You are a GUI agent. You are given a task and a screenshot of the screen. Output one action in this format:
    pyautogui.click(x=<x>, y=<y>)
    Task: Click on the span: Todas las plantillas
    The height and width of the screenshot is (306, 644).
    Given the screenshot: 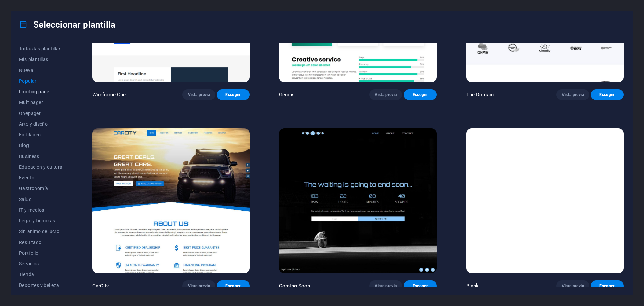 What is the action you would take?
    pyautogui.click(x=41, y=49)
    